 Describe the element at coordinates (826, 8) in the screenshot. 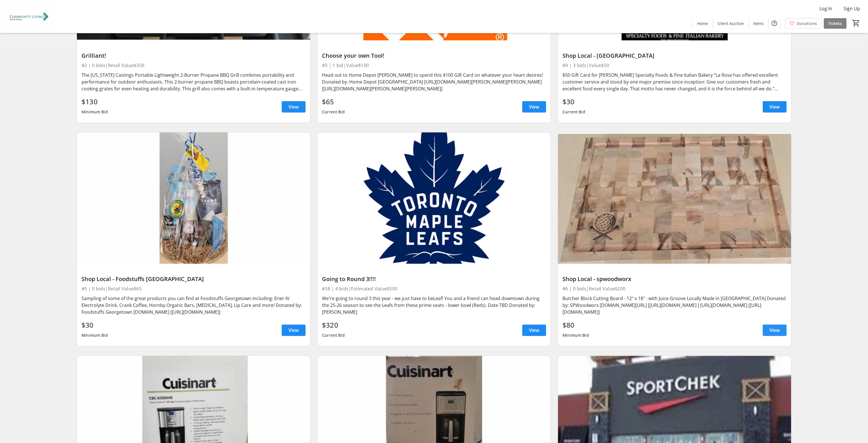

I see `span: Log In` at that location.